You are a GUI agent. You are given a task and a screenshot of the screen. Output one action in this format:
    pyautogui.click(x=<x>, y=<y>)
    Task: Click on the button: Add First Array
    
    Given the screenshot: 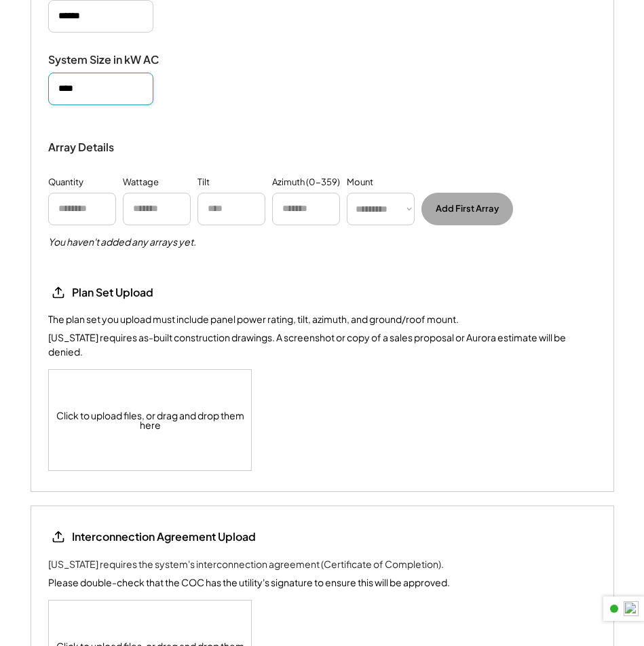 What is the action you would take?
    pyautogui.click(x=467, y=209)
    